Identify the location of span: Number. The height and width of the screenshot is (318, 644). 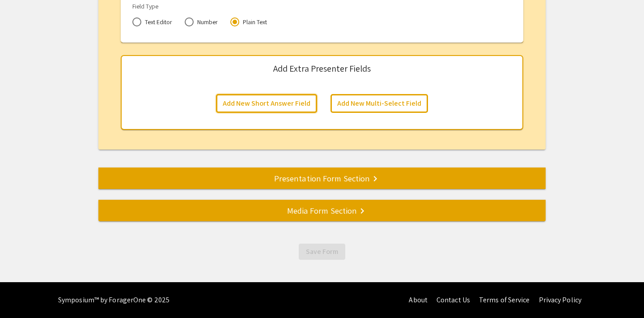
(206, 22).